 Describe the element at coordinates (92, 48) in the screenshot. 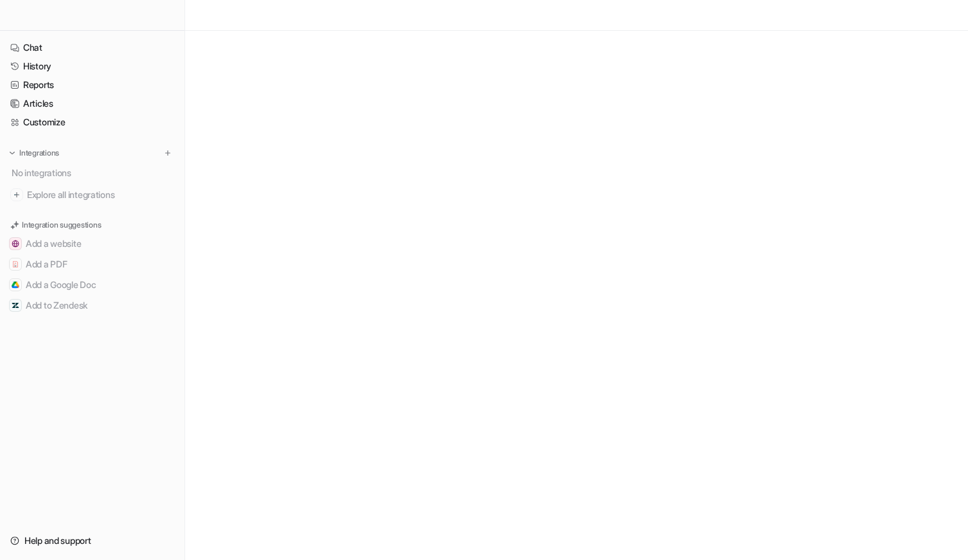

I see `a: Chat` at that location.